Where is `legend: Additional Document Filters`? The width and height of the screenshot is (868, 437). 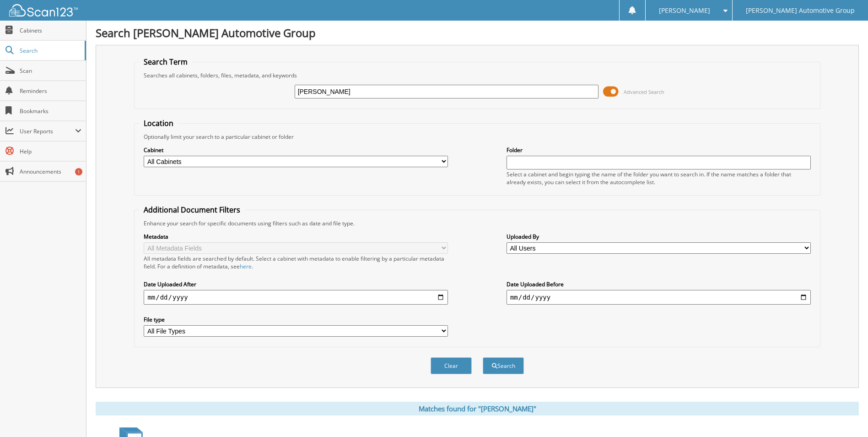
legend: Additional Document Filters is located at coordinates (192, 210).